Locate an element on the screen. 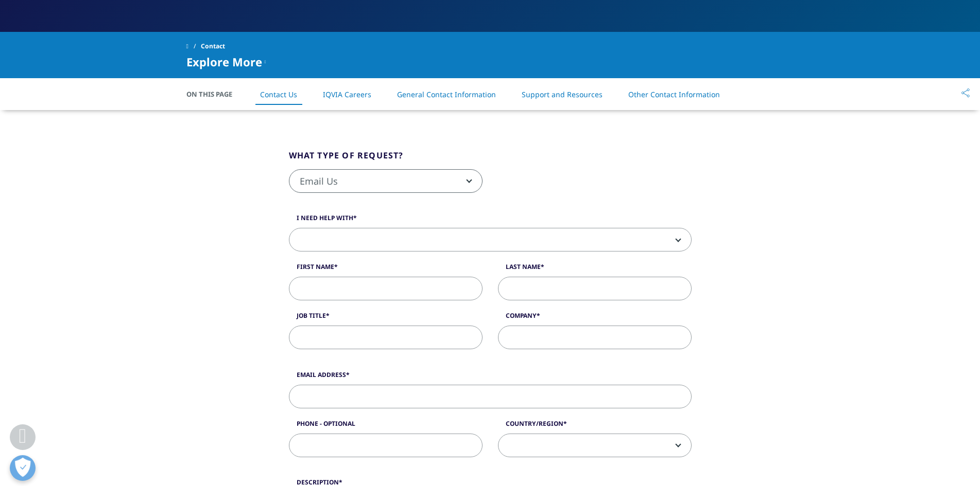 This screenshot has width=980, height=486. button: Open Preferences is located at coordinates (23, 468).